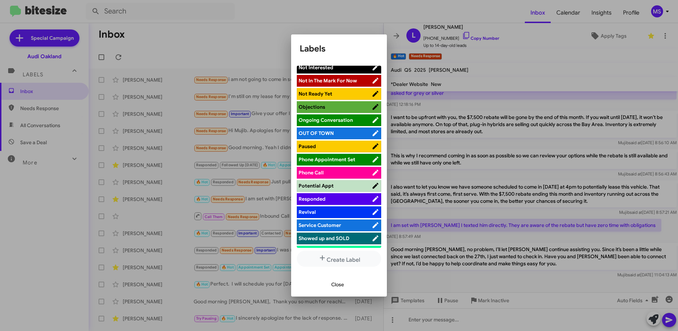  I want to click on span: Paused, so click(307, 146).